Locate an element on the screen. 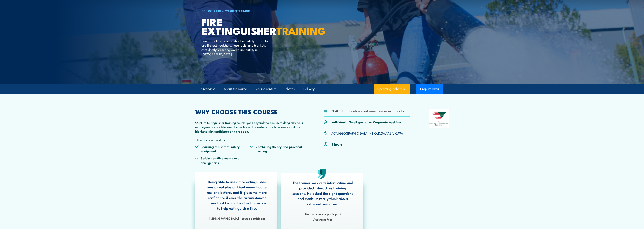  button: Enquire Now is located at coordinates (430, 89).